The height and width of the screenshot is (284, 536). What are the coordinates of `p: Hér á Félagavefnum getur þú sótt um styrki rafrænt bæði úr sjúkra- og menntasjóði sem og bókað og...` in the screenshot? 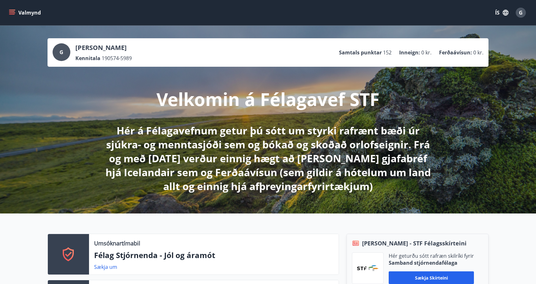 It's located at (268, 159).